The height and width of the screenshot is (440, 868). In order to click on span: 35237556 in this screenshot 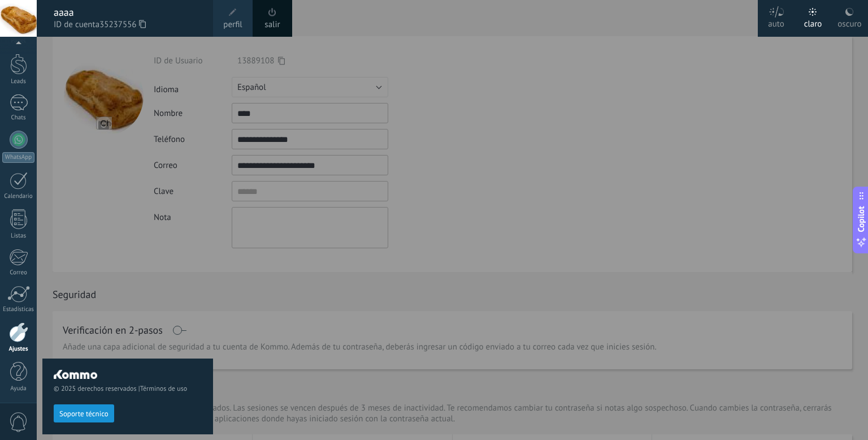, I will do `click(122, 25)`.